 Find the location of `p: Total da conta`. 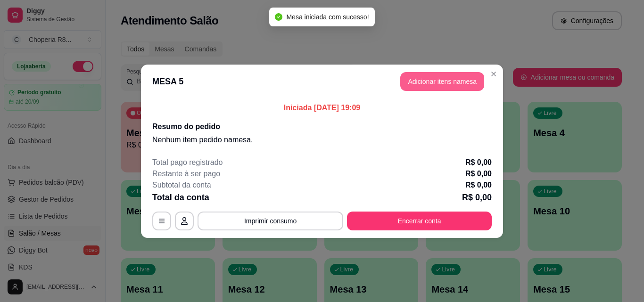

p: Total da conta is located at coordinates (181, 198).